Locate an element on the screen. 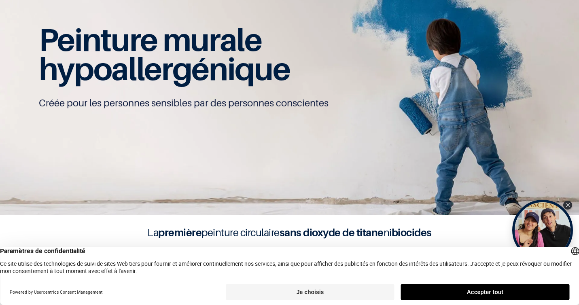  span: Peinture murale is located at coordinates (150, 39).